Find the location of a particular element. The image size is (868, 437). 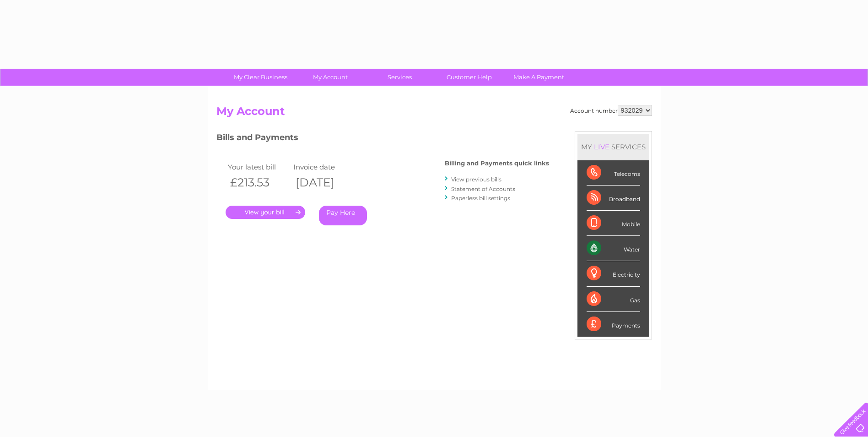

a: Services is located at coordinates (400, 77).